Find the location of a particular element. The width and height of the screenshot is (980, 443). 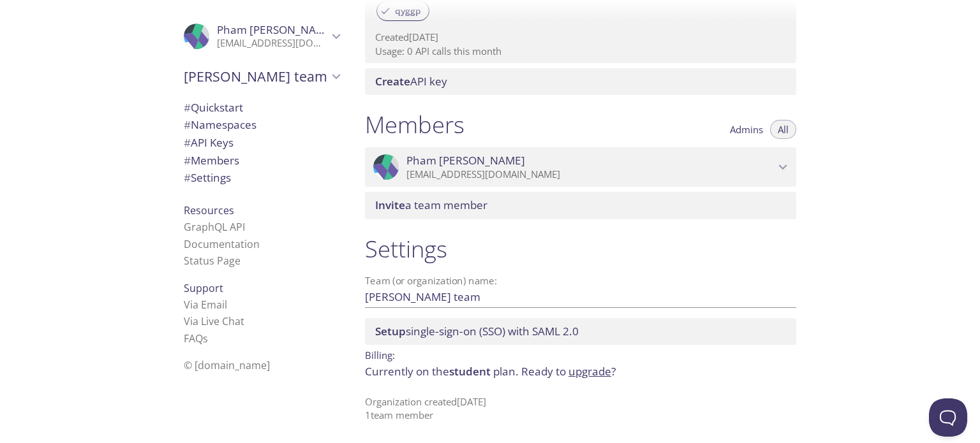

span: Setup is located at coordinates (391, 331).